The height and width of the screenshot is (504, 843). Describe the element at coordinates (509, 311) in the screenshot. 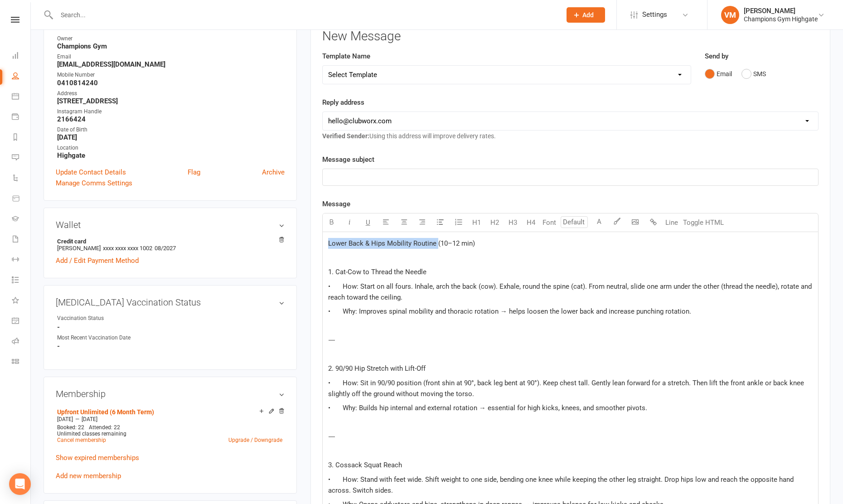

I see `span: • Why: Improves spinal mobility and thoracic rotation → helps loosen the lower back and increase ...` at that location.